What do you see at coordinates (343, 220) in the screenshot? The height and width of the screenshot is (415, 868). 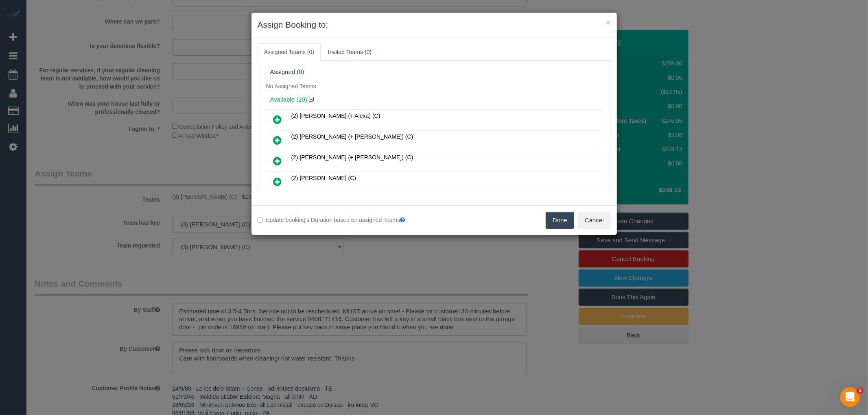 I see `label: Update booking's Duration based on assigned Teams` at bounding box center [343, 220].